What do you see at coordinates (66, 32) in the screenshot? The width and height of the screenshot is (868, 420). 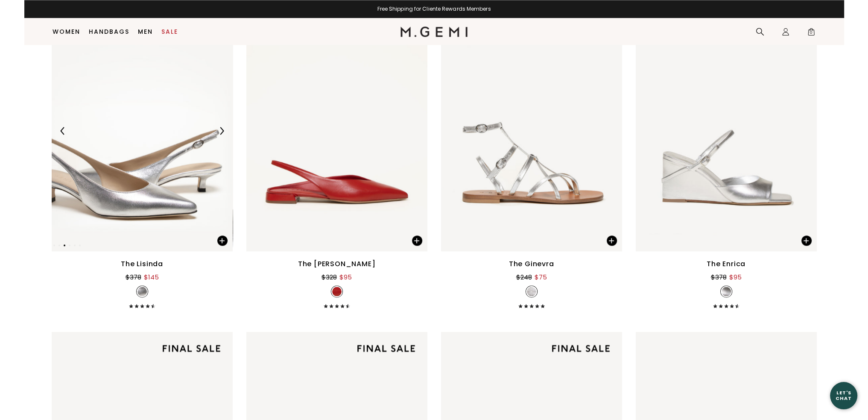 I see `a: Women` at bounding box center [66, 32].